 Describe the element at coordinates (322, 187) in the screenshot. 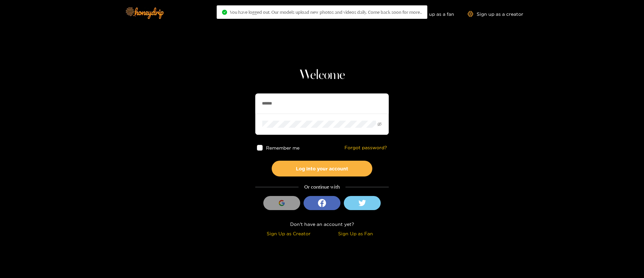

I see `div: Or continue with` at that location.